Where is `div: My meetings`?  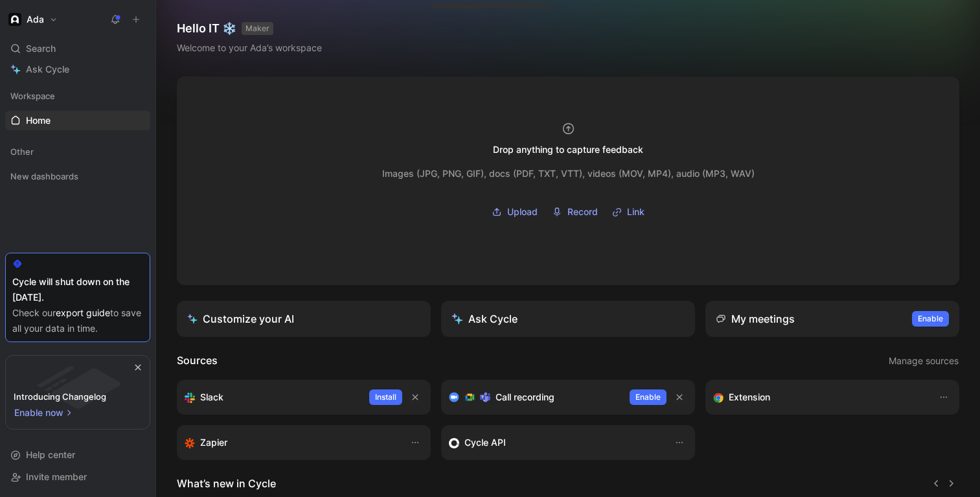
div: My meetings is located at coordinates (755, 319).